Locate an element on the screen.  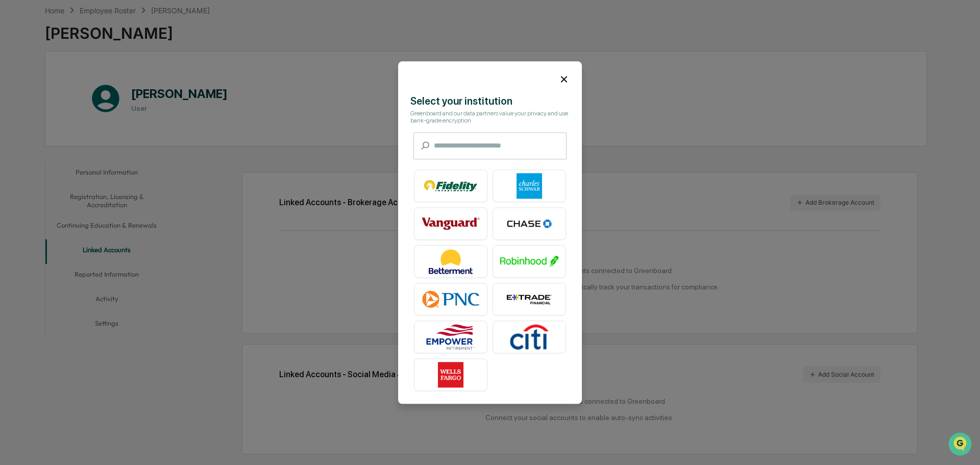
a: 🖐️Preclearance is located at coordinates (38, 134).